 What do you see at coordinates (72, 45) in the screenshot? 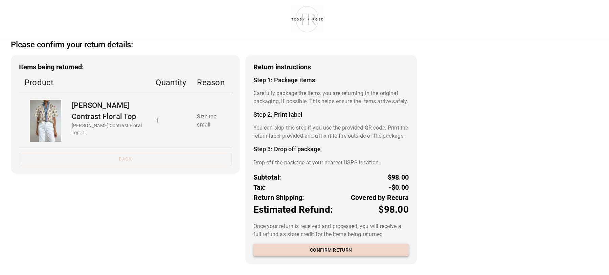
I see `h2: Please confirm your return details:` at bounding box center [72, 45].